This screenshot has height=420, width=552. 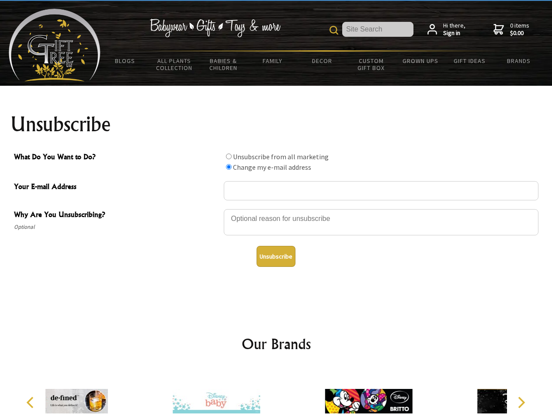 I want to click on span: Your E-mail Address, so click(x=117, y=187).